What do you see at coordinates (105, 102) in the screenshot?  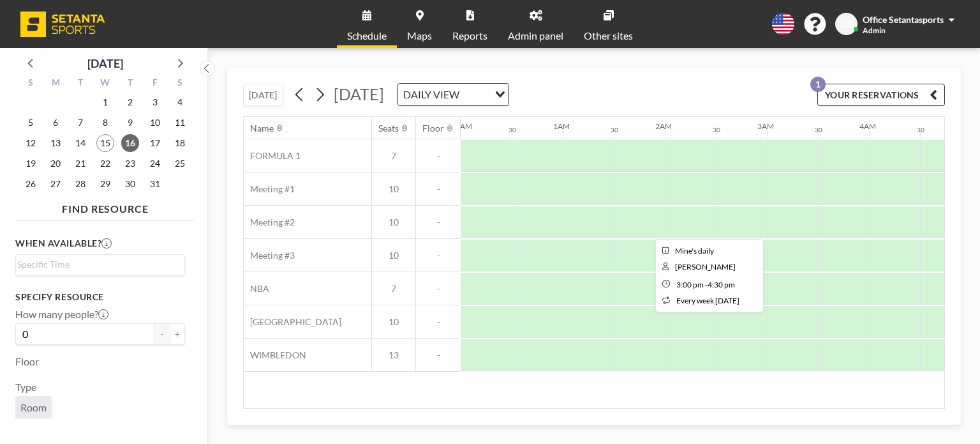 I see `span: Wednesday, October 1, 2025` at bounding box center [105, 102].